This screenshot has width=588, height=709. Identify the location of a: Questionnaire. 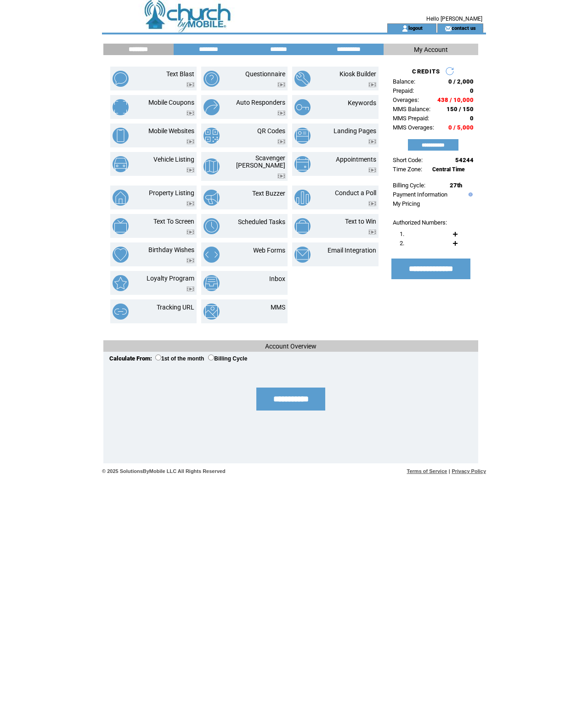
(265, 74).